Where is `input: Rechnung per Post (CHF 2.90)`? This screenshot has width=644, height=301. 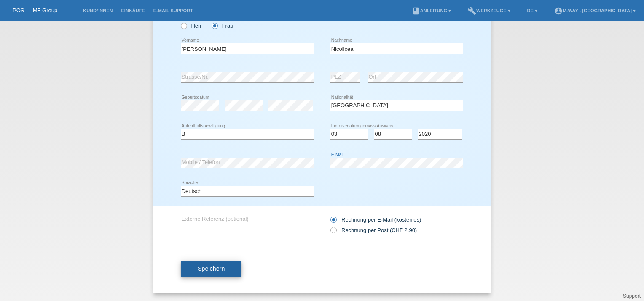
input: Rechnung per Post (CHF 2.90) is located at coordinates (333, 232).